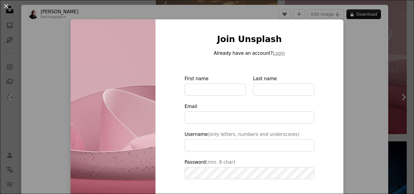 This screenshot has height=194, width=414. What do you see at coordinates (249, 117) in the screenshot?
I see `input: Email` at bounding box center [249, 117].